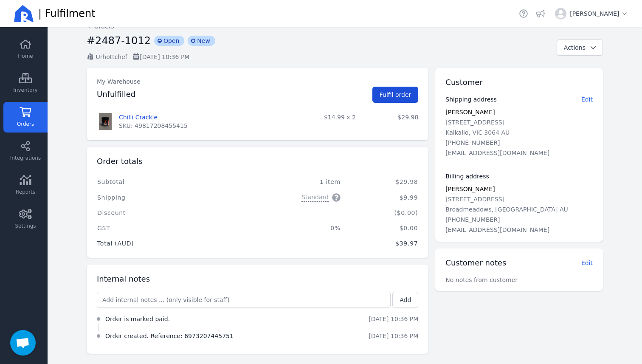  I want to click on td: Total (AUD), so click(155, 243).